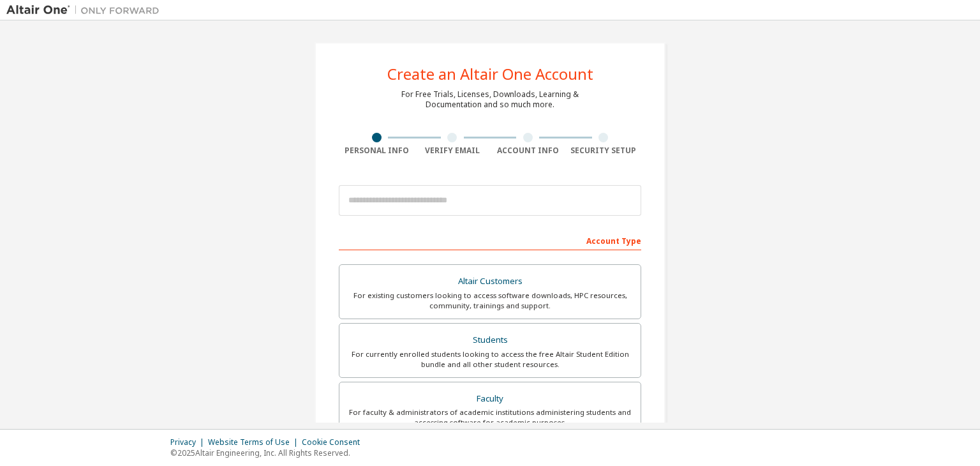 The width and height of the screenshot is (980, 466). I want to click on div: For existing customers looking to access software downloads, HPC resources, community, trainings ..., so click(490, 301).